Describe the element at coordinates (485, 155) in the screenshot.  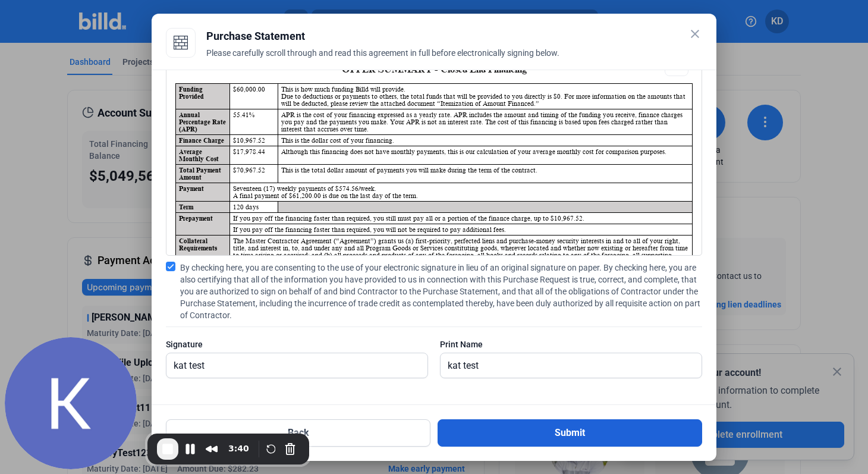
I see `td: Although this financing does not have monthly payments, this is our calculation of your average m...` at that location.